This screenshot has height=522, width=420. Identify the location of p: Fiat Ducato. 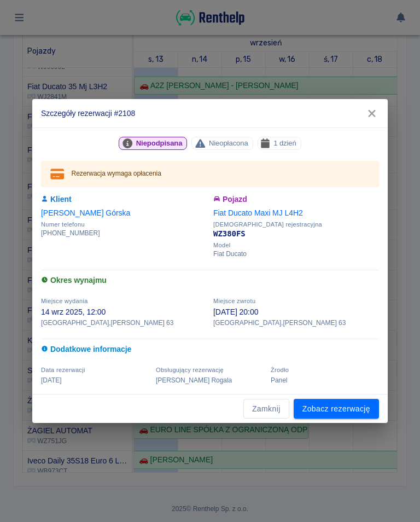
(296, 253).